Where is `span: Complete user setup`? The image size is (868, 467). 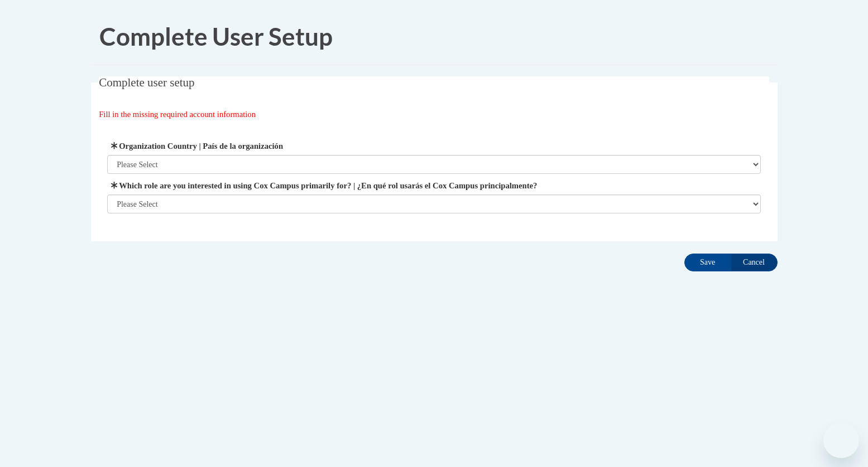 span: Complete user setup is located at coordinates (146, 82).